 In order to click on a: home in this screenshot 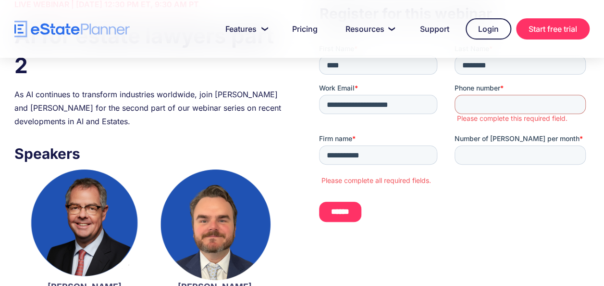, I will do `click(72, 29)`.